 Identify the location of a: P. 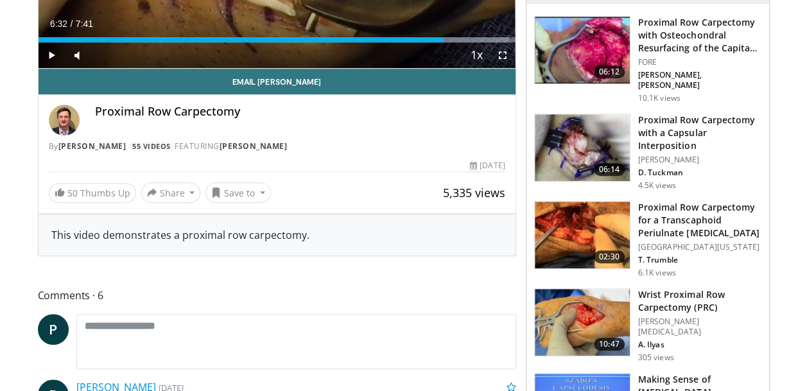
(53, 329).